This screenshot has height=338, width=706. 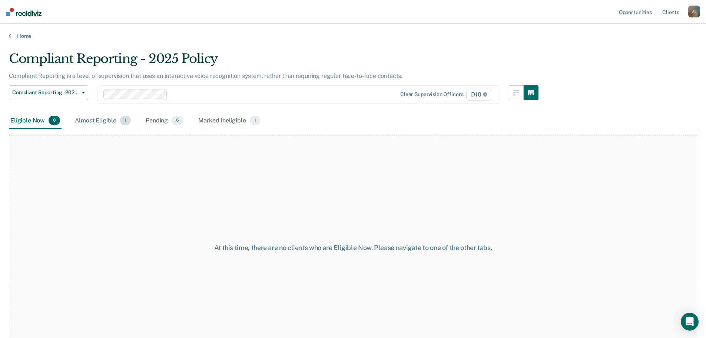 What do you see at coordinates (54, 120) in the screenshot?
I see `span: 0` at bounding box center [54, 120].